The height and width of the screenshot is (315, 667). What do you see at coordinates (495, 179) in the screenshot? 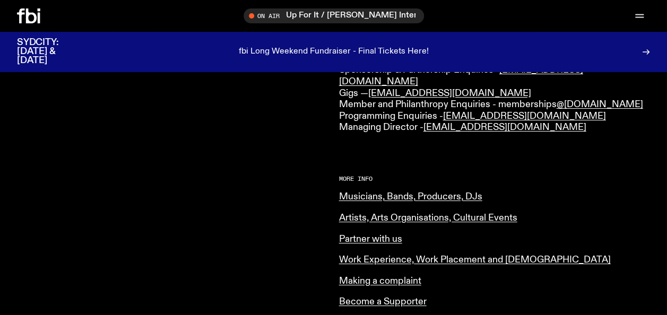
I see `h2: More Info` at bounding box center [495, 179].